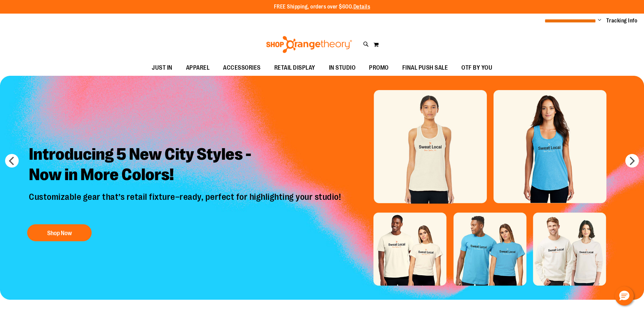 The height and width of the screenshot is (314, 644). Describe the element at coordinates (599, 21) in the screenshot. I see `button: Account menu` at that location.